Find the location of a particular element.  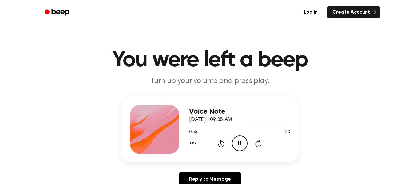

h3: Voice Note is located at coordinates (240, 112).